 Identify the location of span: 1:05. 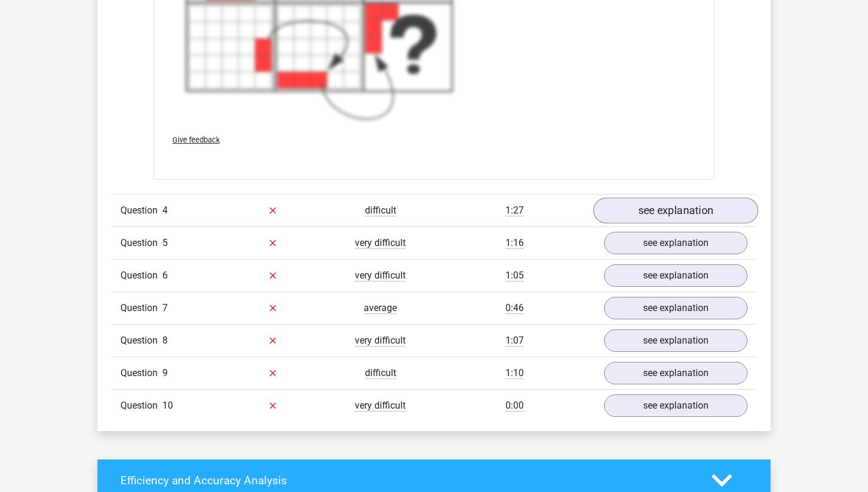
(514, 276).